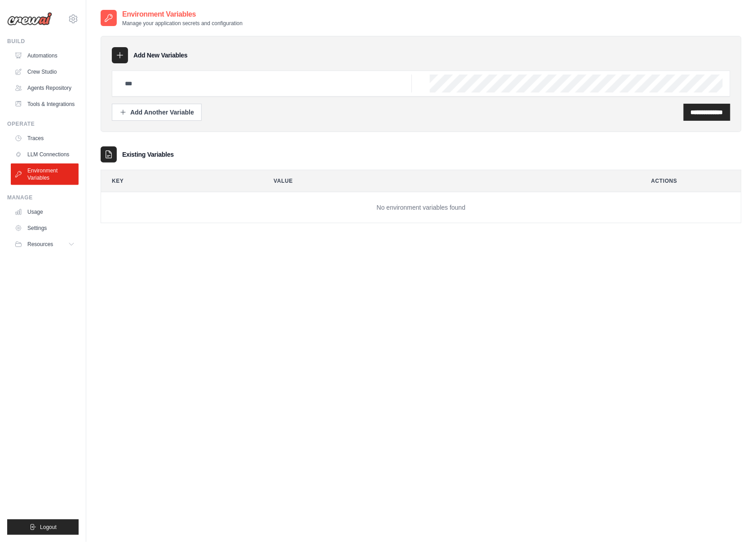 The image size is (756, 542). What do you see at coordinates (43, 41) in the screenshot?
I see `div: Build` at bounding box center [43, 41].